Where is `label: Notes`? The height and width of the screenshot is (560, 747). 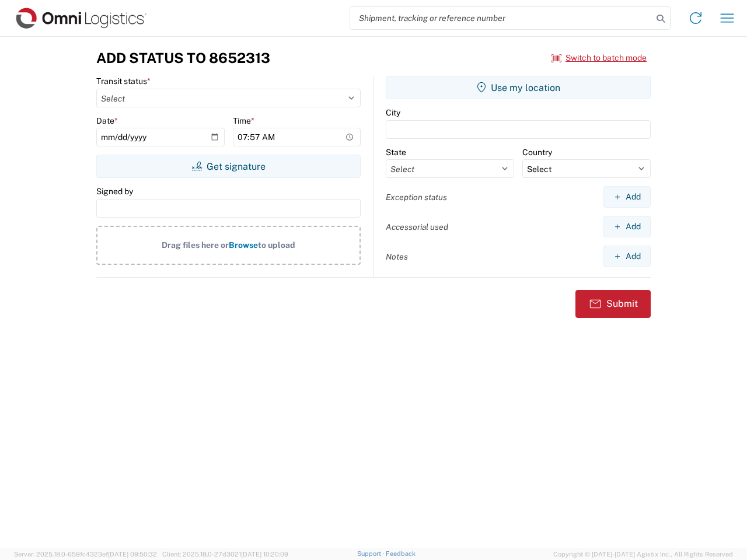 label: Notes is located at coordinates (397, 257).